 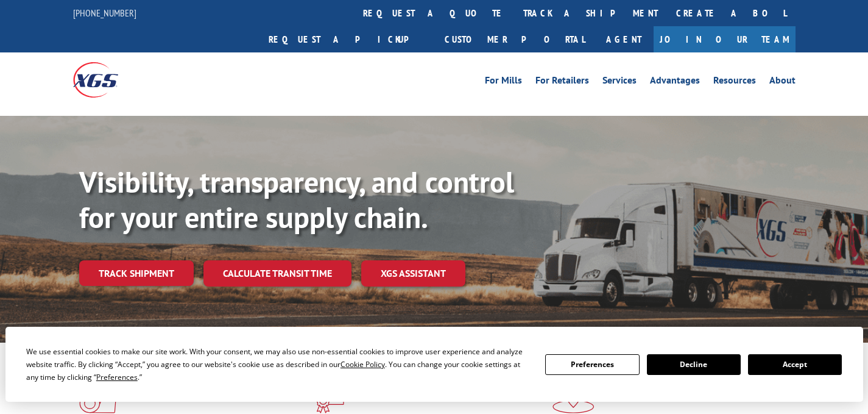 I want to click on a: Resources, so click(x=735, y=82).